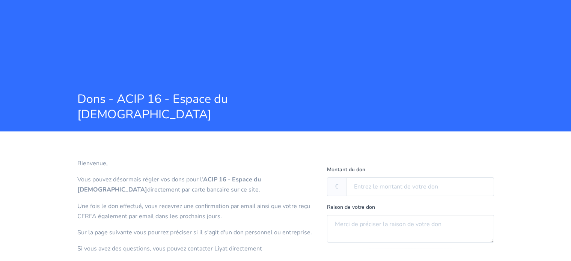  What do you see at coordinates (196, 232) in the screenshot?
I see `p: Sur la page suivante vous pourrez préciser si il s'agit d'un don personnel ou entreprise.` at bounding box center [196, 232].